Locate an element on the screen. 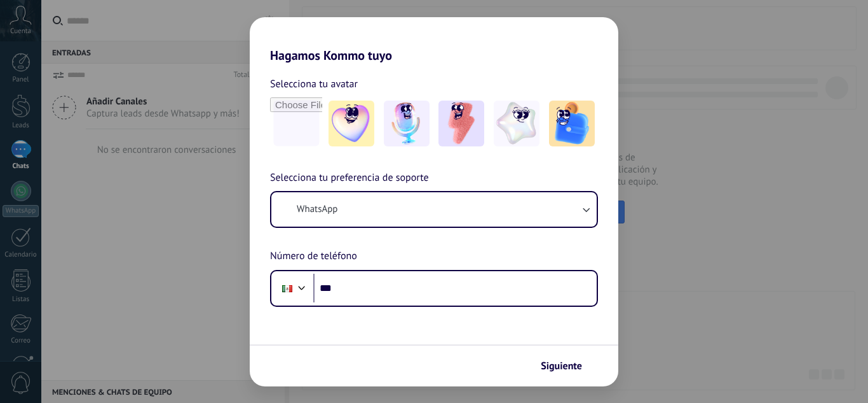 The image size is (868, 403). img: -5.jpeg is located at coordinates (572, 123).